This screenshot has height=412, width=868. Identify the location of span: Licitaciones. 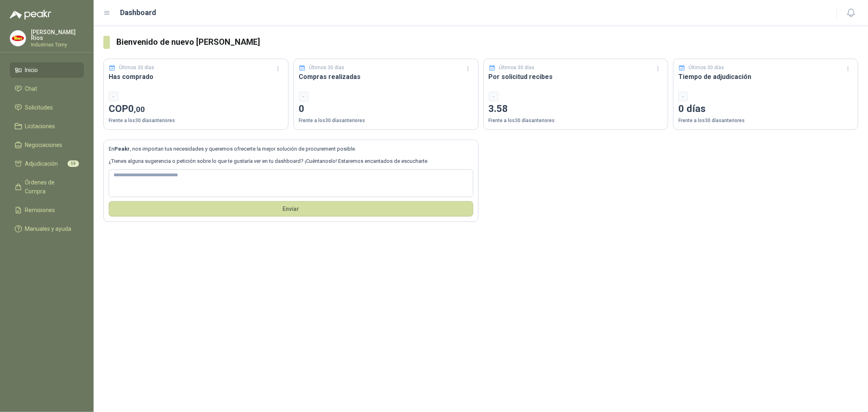
(40, 126).